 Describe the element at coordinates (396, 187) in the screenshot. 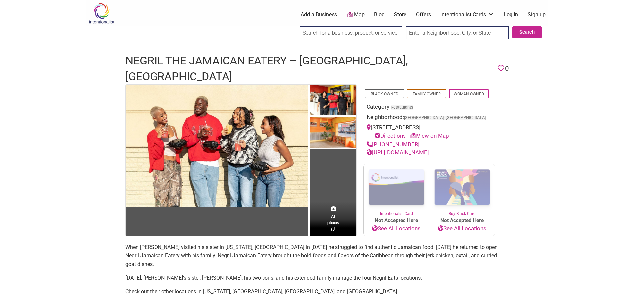

I see `img: Intentionalist Card` at that location.